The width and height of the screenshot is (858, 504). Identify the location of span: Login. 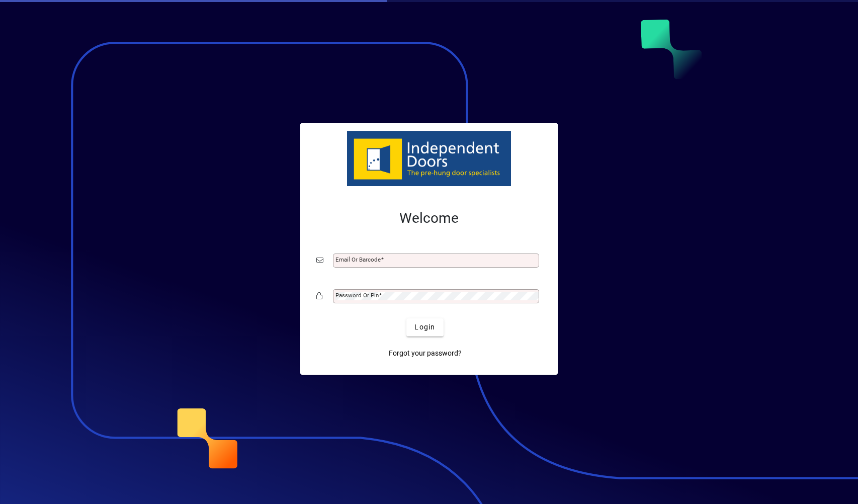
(424, 327).